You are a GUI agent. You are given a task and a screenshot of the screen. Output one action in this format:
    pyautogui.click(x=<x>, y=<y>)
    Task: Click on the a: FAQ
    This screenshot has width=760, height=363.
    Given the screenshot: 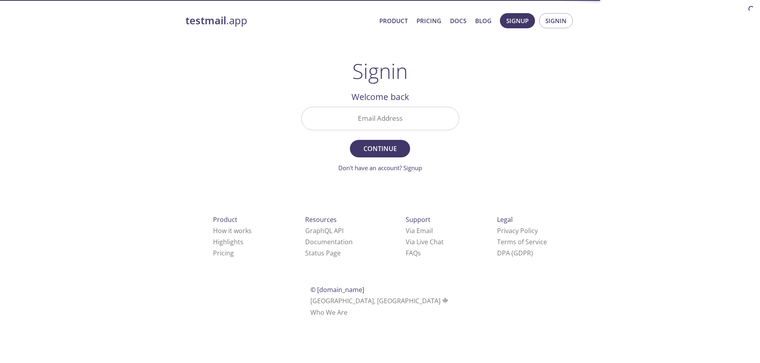 What is the action you would take?
    pyautogui.click(x=413, y=253)
    